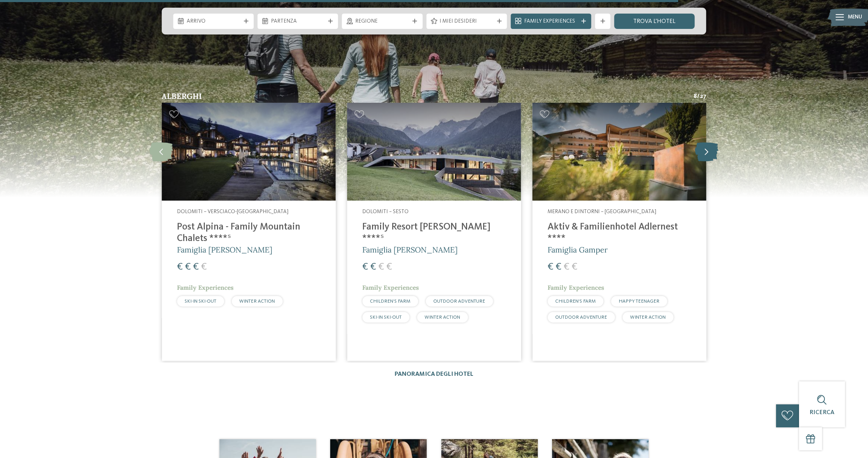  Describe the element at coordinates (249, 232) in the screenshot. I see `a: Cercate un hotel con piscina coperta per bambini in Alto Adige? Dolomiti – Versciaco-[GEOGRAPHIC_...` at that location.